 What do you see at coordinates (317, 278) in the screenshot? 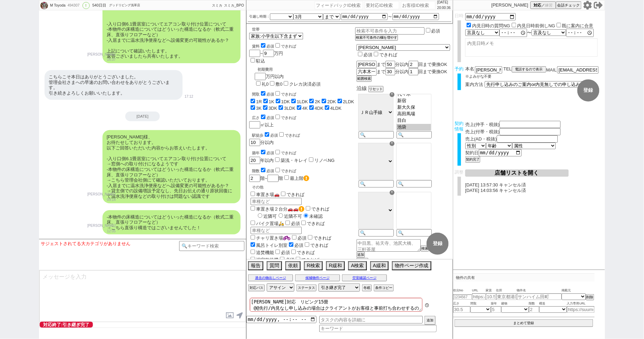
I see `button: 候補物件ページ` at bounding box center [317, 278].